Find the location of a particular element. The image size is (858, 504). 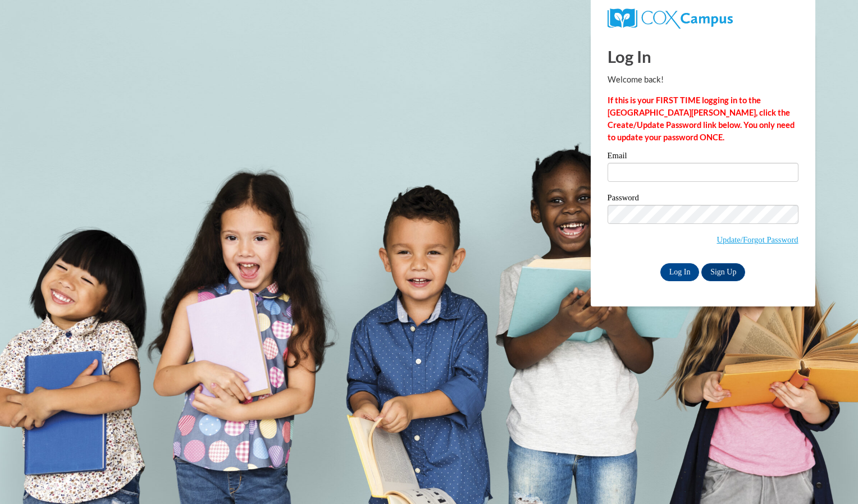

h1: Log In is located at coordinates (703, 56).